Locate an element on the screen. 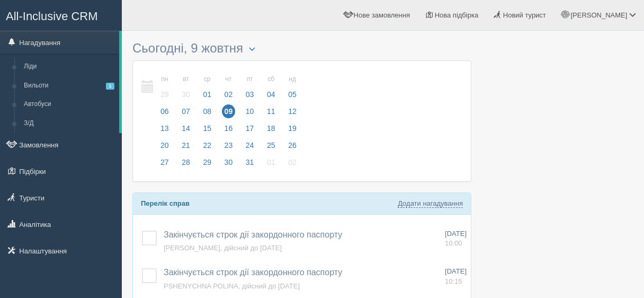  a: 22 is located at coordinates (207, 148).